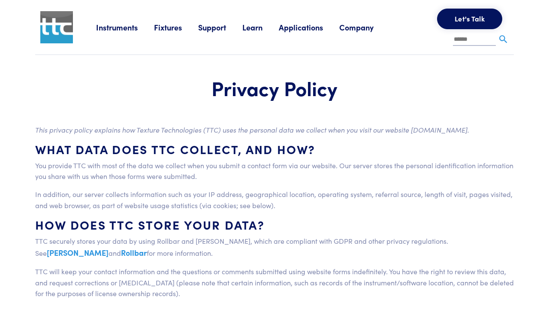  I want to click on h4: How does TTC store your data?, so click(274, 225).